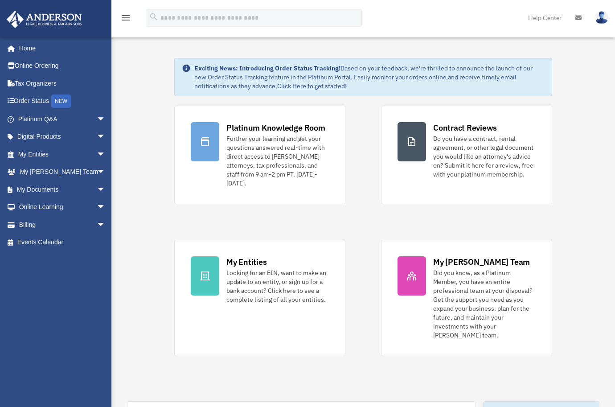 This screenshot has width=615, height=407. What do you see at coordinates (60, 48) in the screenshot?
I see `a: Home` at bounding box center [60, 48].